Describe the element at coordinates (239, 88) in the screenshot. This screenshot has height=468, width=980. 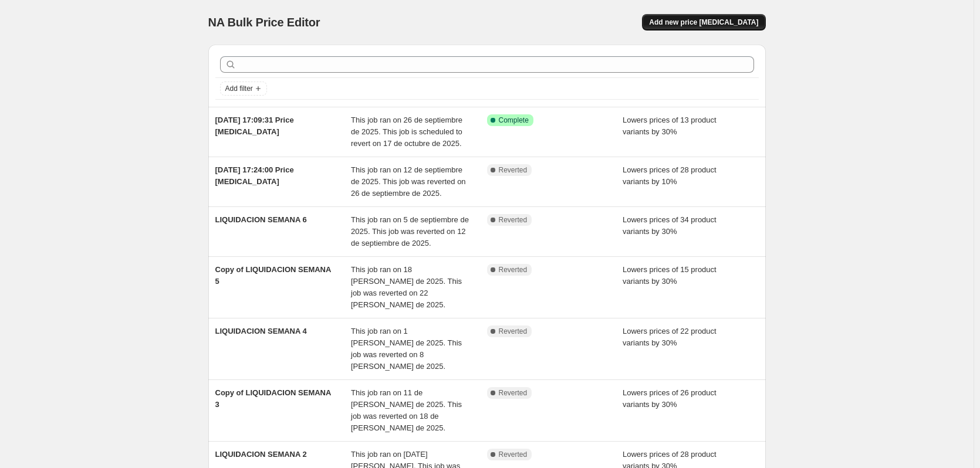
I see `span: Add filter` at that location.